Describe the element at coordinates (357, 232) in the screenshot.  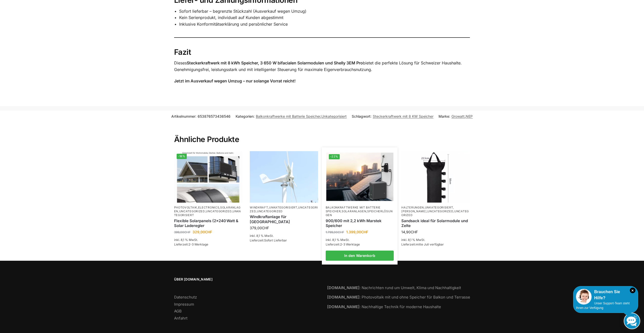
I see `bdi: 1.399,00` at that location.